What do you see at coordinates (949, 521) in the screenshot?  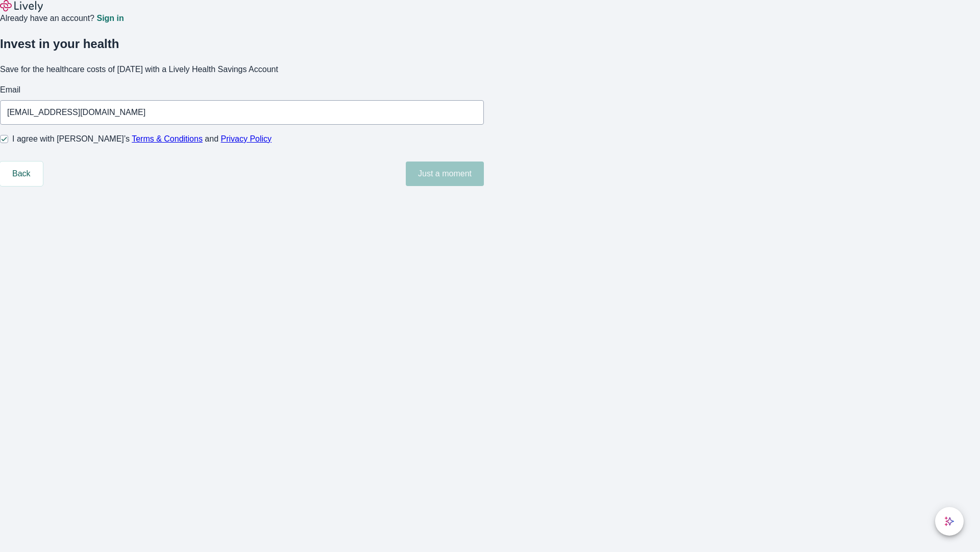 I see `svg: Lively AI Assistant` at bounding box center [949, 521].